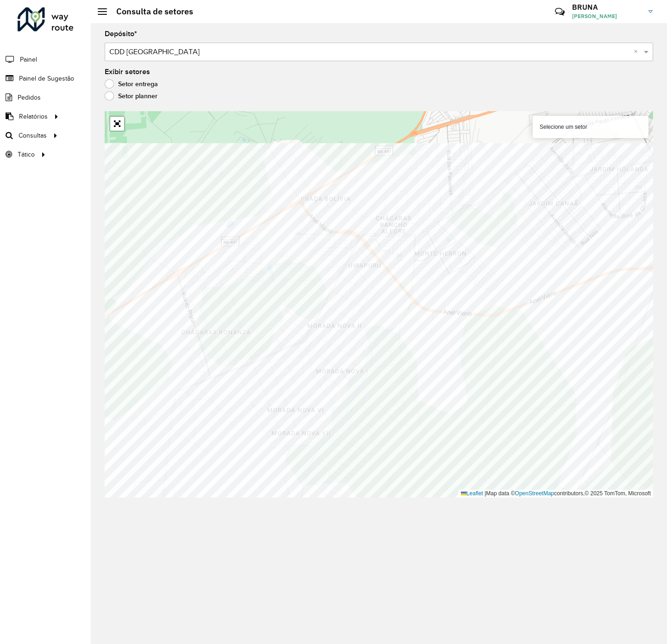 The image size is (667, 644). What do you see at coordinates (33, 135) in the screenshot?
I see `span: Consultas` at bounding box center [33, 135].